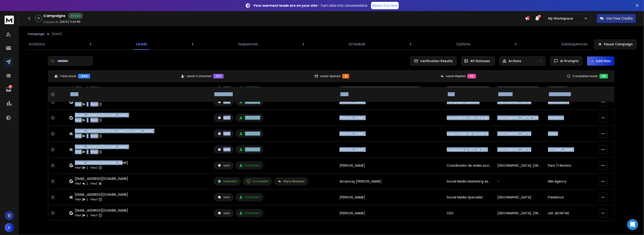  Describe the element at coordinates (456, 76) in the screenshot. I see `p: Leads Replied` at that location.